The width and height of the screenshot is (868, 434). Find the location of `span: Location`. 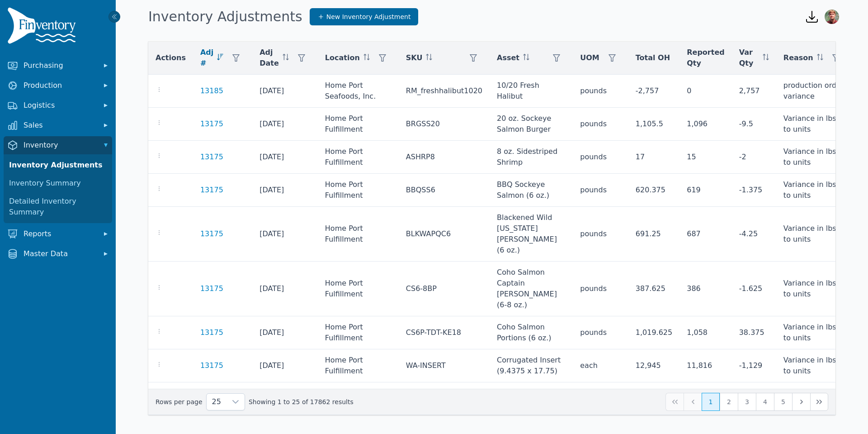

span: Location is located at coordinates (342, 58).